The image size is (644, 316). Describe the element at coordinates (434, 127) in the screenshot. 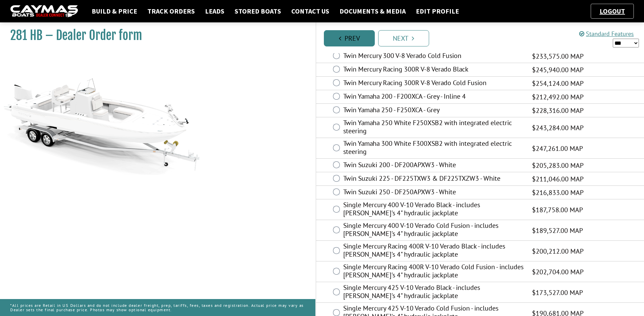

I see `label: Twin Yamaha 250 White F250XSB2 with integrated electric steering` at that location.